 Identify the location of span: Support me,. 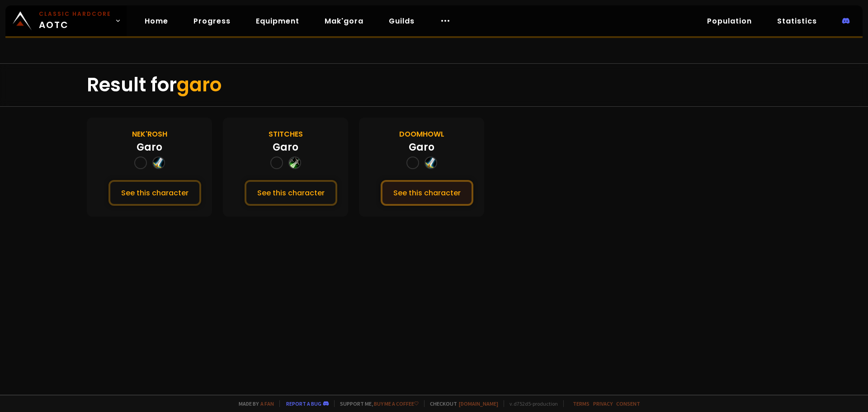
(376, 403).